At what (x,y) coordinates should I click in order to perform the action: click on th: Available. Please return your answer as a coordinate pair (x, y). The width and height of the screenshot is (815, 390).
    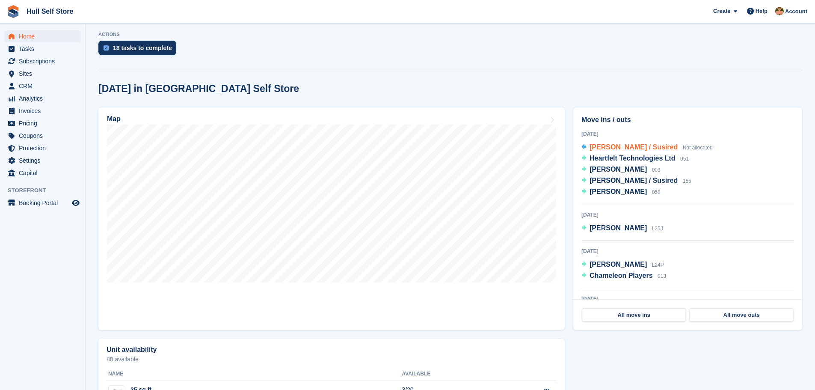
    Looking at the image, I should click on (449, 374).